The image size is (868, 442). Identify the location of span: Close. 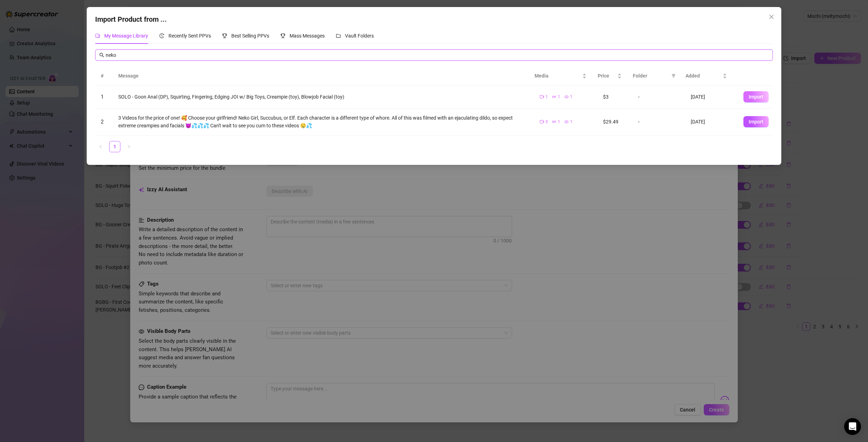
(771, 17).